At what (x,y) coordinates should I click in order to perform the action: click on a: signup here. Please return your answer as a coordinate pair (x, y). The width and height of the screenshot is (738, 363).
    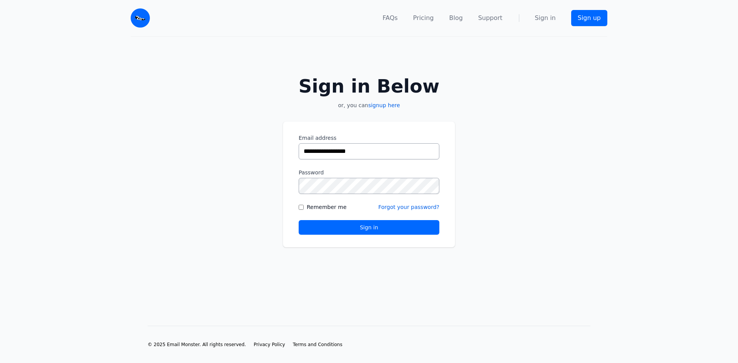
    Looking at the image, I should click on (384, 105).